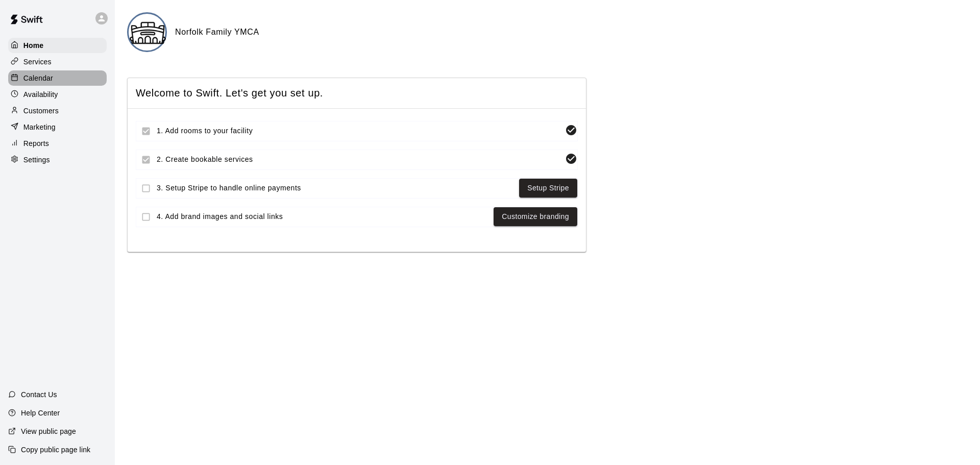 The height and width of the screenshot is (465, 980). I want to click on span: 1. Add rooms to your facility, so click(359, 131).